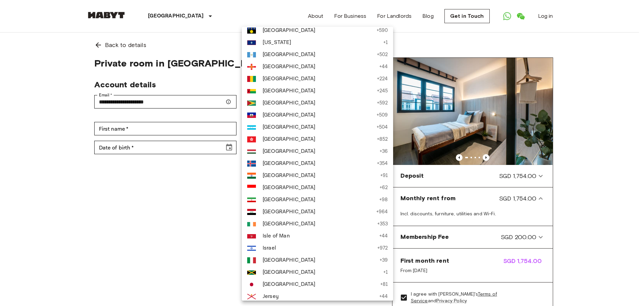 The height and width of the screenshot is (306, 644). Describe the element at coordinates (320, 297) in the screenshot. I see `span: Jersey` at that location.